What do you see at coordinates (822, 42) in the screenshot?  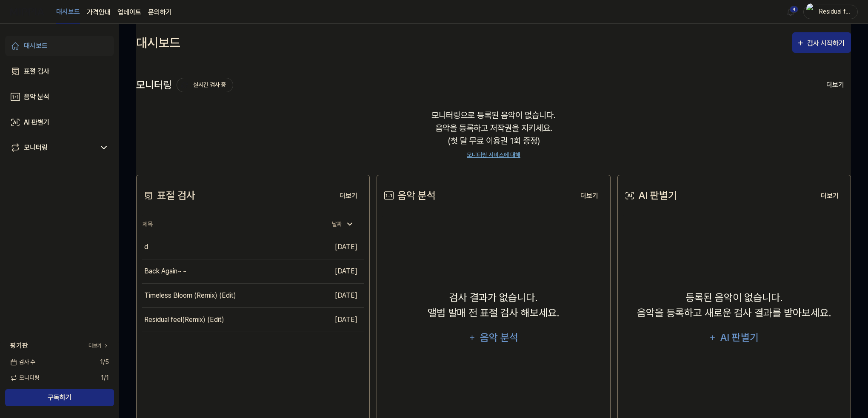 I see `button: 검사 시작하기` at bounding box center [822, 42].